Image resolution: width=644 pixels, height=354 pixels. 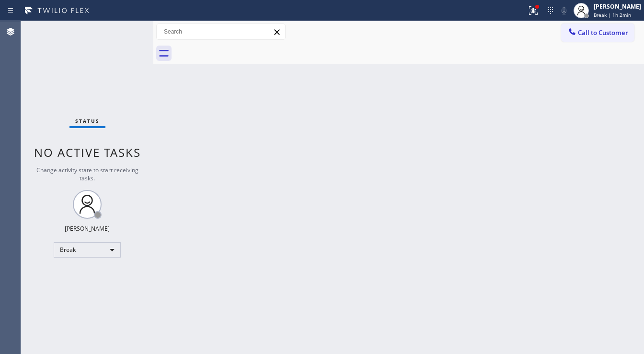 What do you see at coordinates (602, 32) in the screenshot?
I see `span: Call to Customer` at bounding box center [602, 32].